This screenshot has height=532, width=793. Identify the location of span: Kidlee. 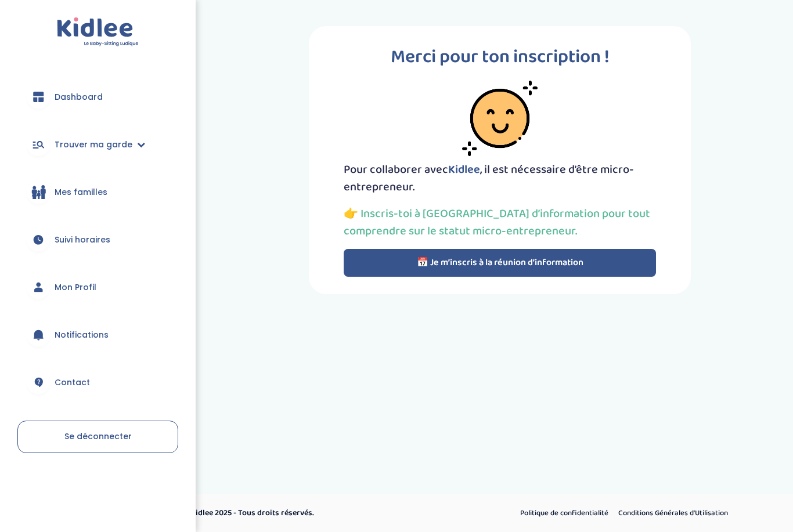
(464, 169).